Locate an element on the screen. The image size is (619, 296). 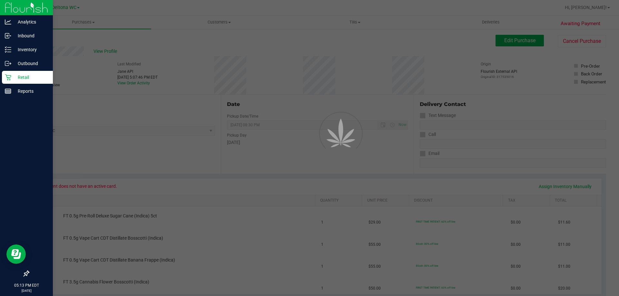
p: Retail is located at coordinates (31, 77).